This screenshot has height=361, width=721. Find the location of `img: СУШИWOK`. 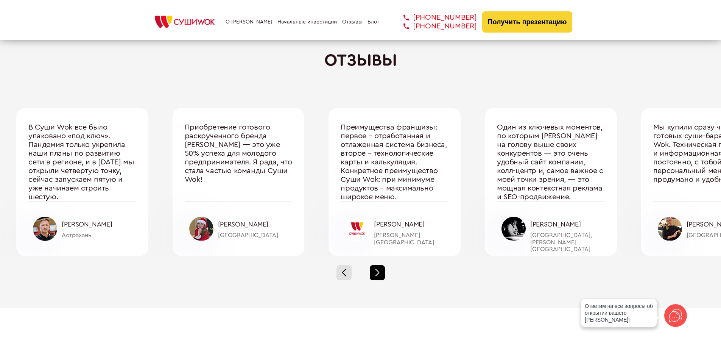

img: СУШИWOK is located at coordinates (185, 22).